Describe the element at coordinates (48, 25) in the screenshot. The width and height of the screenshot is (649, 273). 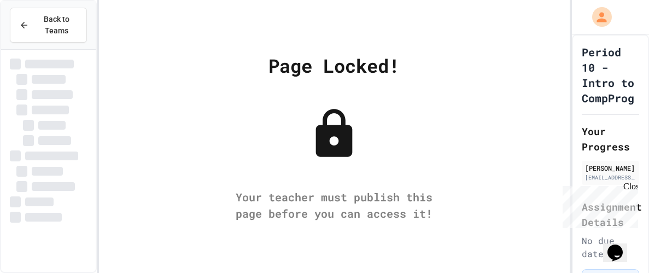
I see `button: Back to Teams` at that location.